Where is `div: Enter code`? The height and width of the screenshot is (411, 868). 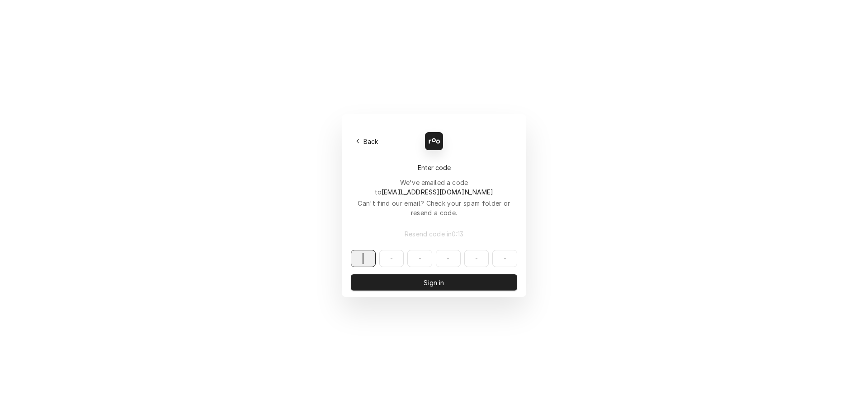
div: Enter code is located at coordinates (434, 168).